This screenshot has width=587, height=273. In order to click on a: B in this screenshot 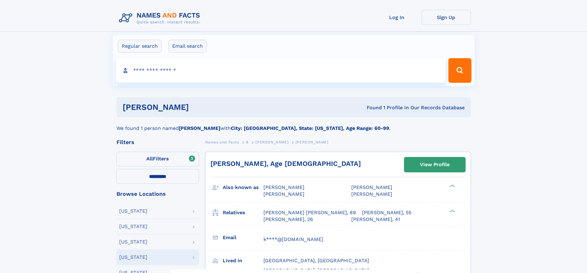, I will do `click(247, 142)`.